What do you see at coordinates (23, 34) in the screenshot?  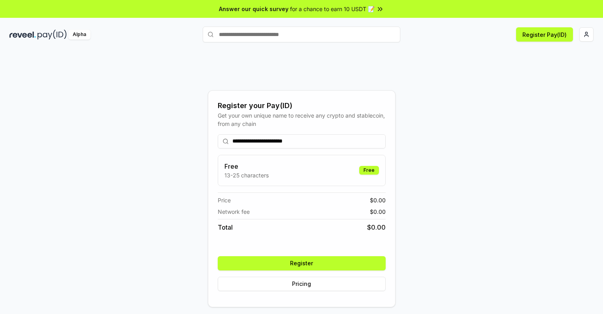 I see `img: reveel_dark` at bounding box center [23, 34].